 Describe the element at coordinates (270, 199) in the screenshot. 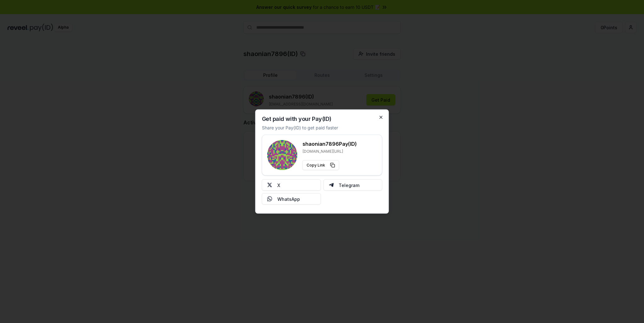

I see `img: Whatsapp` at that location.